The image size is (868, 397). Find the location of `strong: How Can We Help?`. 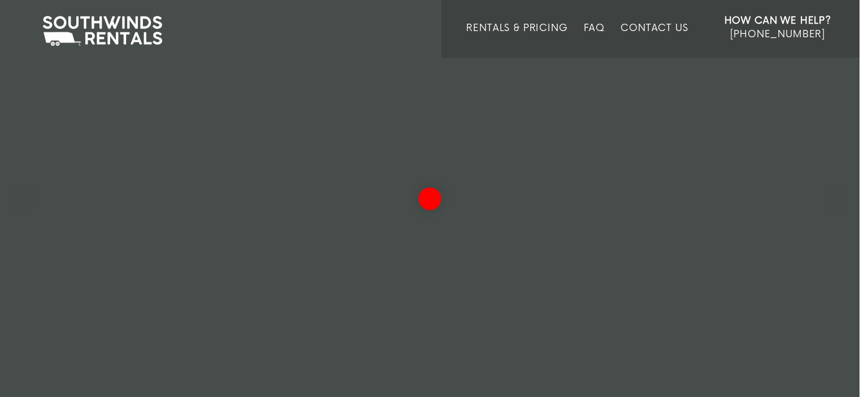

strong: How Can We Help? is located at coordinates (777, 21).